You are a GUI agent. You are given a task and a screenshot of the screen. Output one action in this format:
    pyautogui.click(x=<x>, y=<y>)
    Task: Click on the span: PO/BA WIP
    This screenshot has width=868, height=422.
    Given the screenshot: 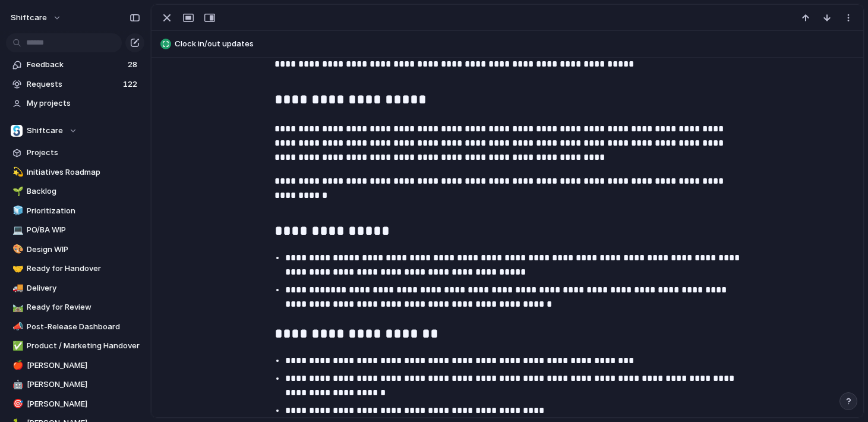 What is the action you would take?
    pyautogui.click(x=83, y=230)
    